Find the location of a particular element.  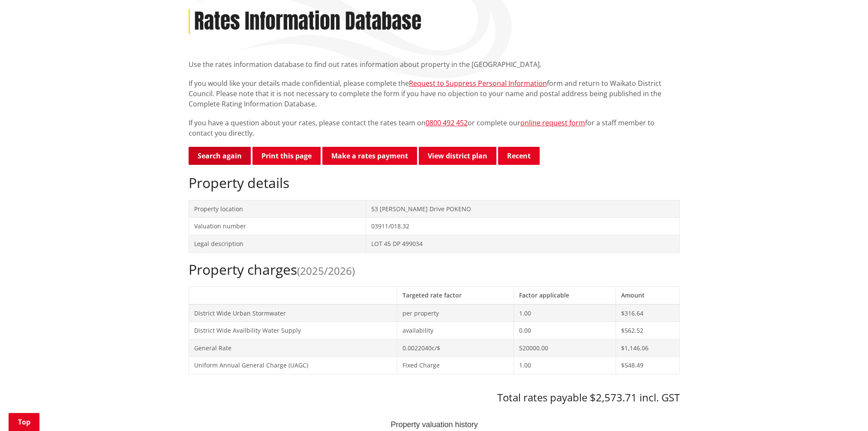

a: View district plan is located at coordinates (458, 156).